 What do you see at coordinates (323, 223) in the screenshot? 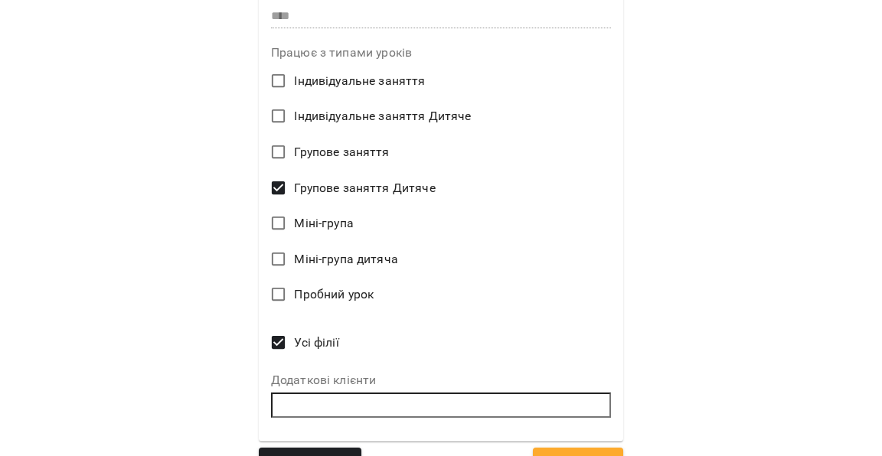
I see `span: Міні-група` at bounding box center [323, 223].